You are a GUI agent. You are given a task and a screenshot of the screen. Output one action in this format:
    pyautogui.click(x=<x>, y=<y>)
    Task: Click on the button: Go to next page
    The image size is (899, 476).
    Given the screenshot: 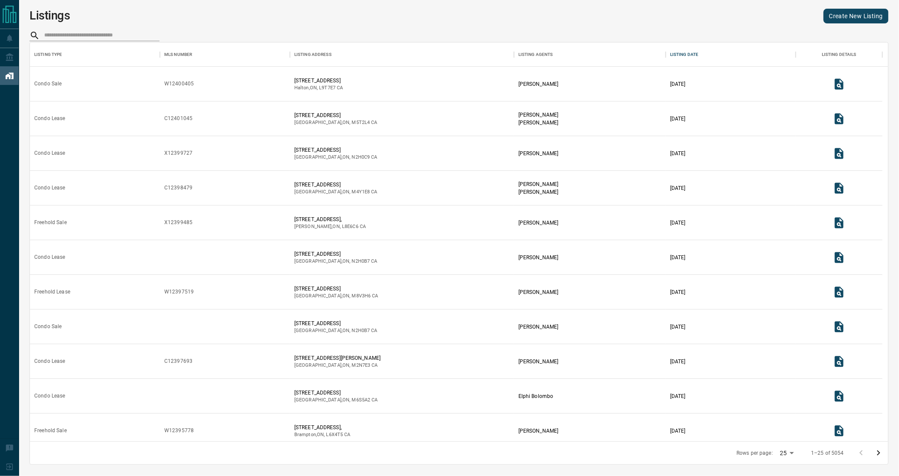 What is the action you would take?
    pyautogui.click(x=878, y=453)
    